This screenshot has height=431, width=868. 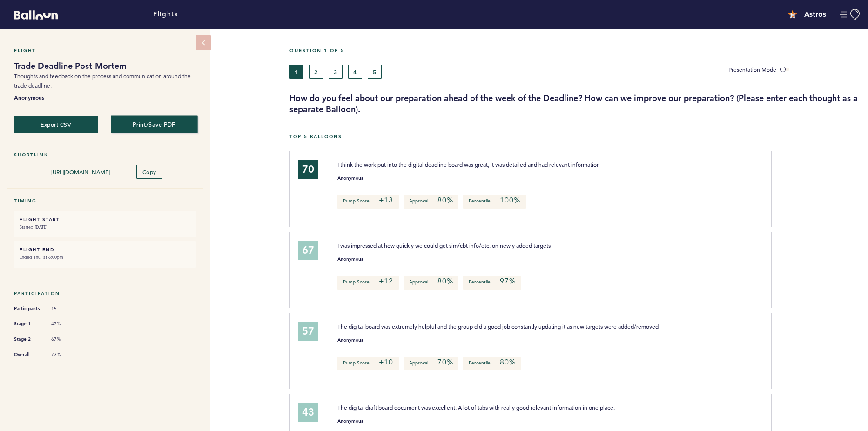 I want to click on span: 73%, so click(x=65, y=355).